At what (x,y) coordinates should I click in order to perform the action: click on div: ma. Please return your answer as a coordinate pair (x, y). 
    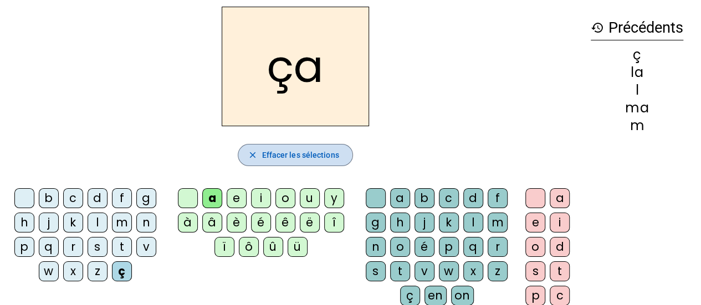
    Looking at the image, I should click on (637, 108).